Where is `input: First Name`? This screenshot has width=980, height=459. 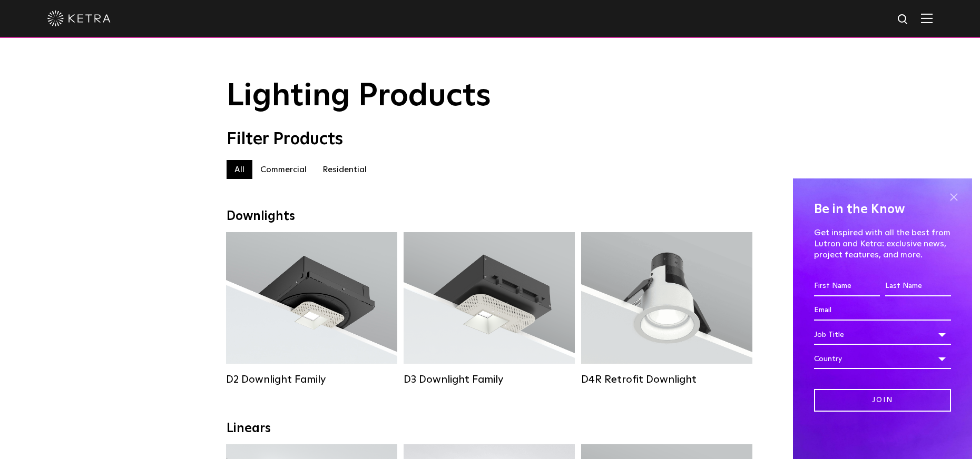 input: First Name is located at coordinates (846, 287).